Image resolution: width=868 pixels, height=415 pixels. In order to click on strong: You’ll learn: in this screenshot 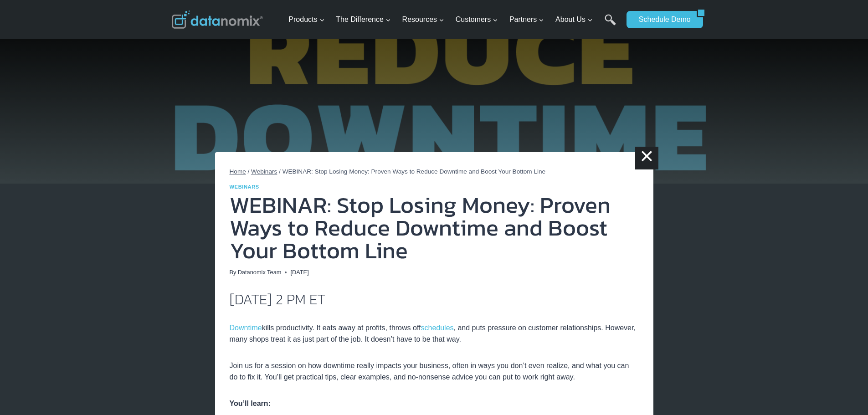, I will do `click(250, 403)`.